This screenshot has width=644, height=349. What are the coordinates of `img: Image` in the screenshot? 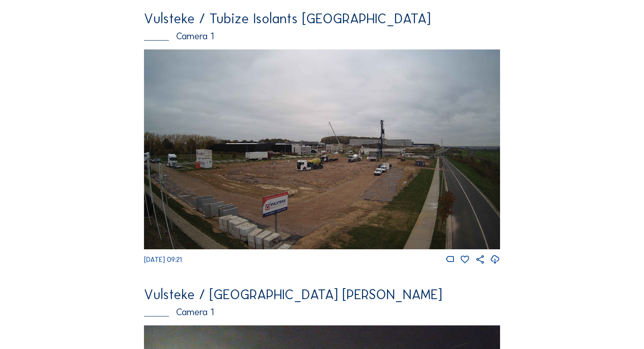 It's located at (322, 149).